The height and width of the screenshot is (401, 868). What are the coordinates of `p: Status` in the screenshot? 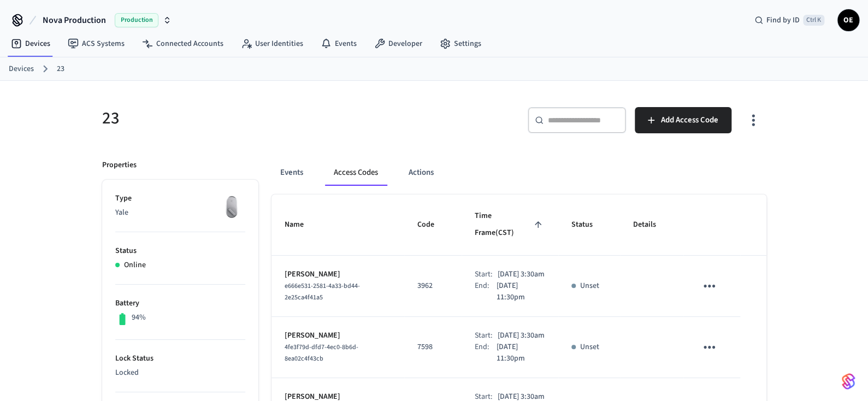 It's located at (180, 250).